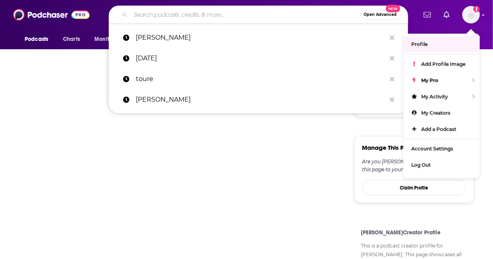 This screenshot has width=493, height=259. I want to click on input: Search podcasts, credits, & more..., so click(245, 15).